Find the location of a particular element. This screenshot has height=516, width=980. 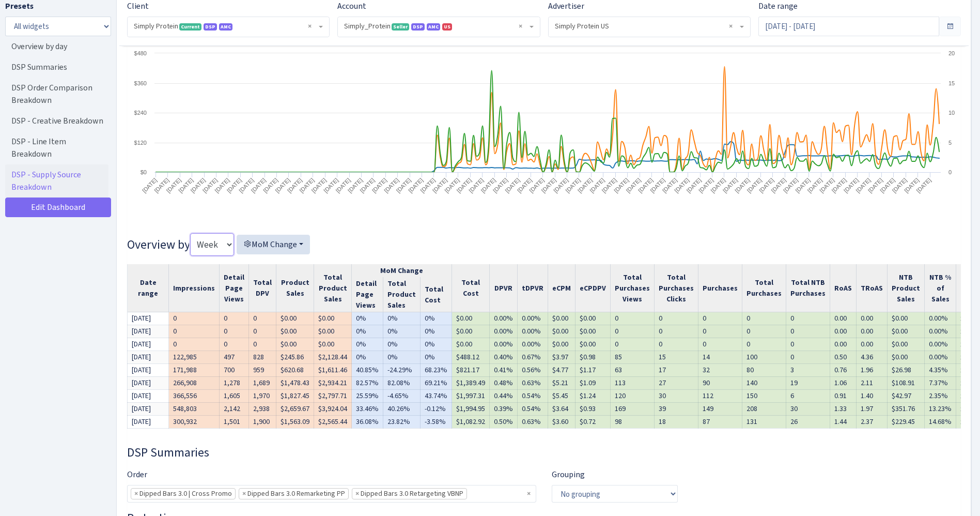

td: 150 is located at coordinates (764, 395).